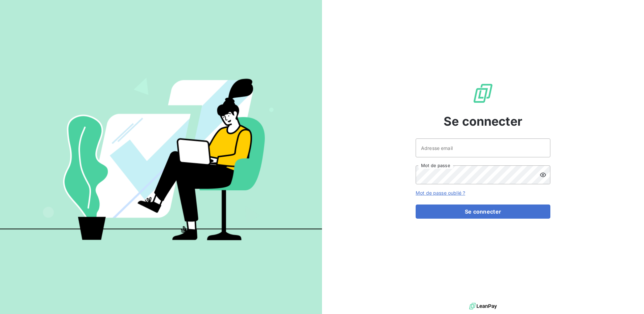 The image size is (644, 314). What do you see at coordinates (483, 306) in the screenshot?
I see `img: logo` at bounding box center [483, 306].